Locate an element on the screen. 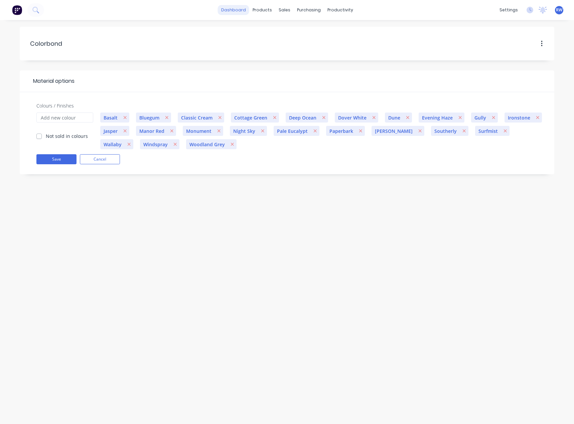 Image resolution: width=574 pixels, height=424 pixels. input: Material name is located at coordinates (75, 43).